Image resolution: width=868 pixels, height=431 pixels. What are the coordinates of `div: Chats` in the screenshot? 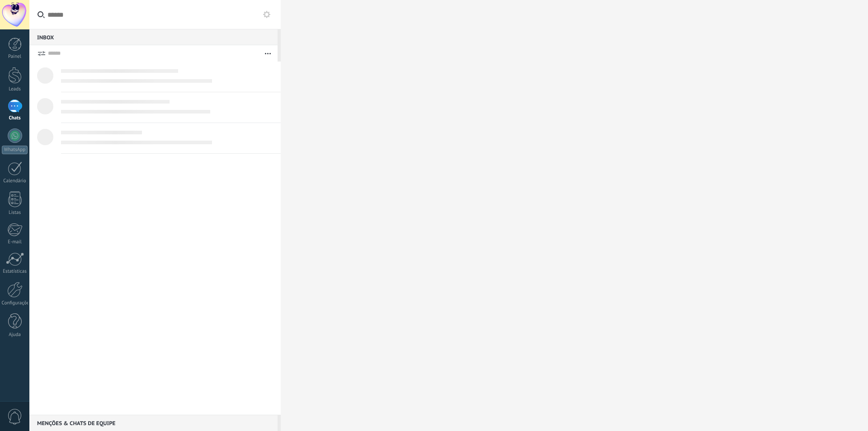 It's located at (15, 118).